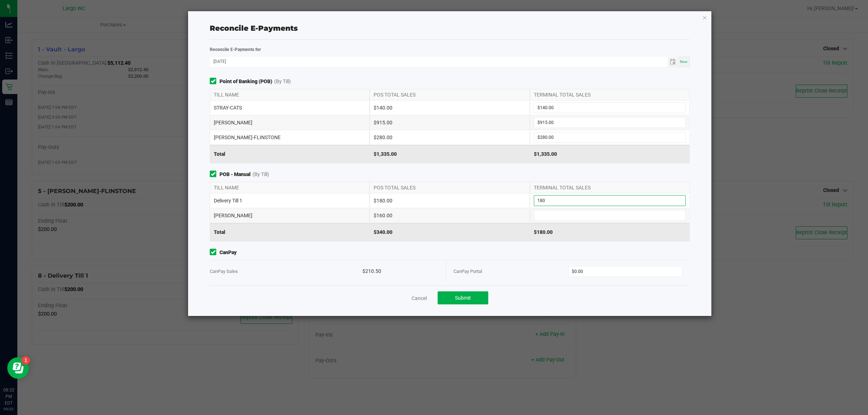 This screenshot has width=868, height=415. Describe the element at coordinates (450, 215) in the screenshot. I see `div: $160.00` at that location.